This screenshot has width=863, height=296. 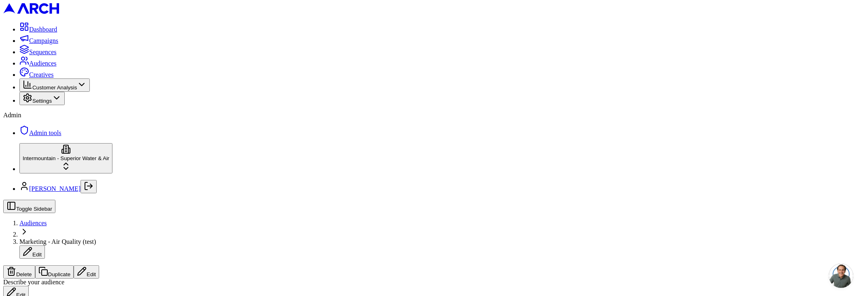 I want to click on a: Creatives, so click(x=36, y=74).